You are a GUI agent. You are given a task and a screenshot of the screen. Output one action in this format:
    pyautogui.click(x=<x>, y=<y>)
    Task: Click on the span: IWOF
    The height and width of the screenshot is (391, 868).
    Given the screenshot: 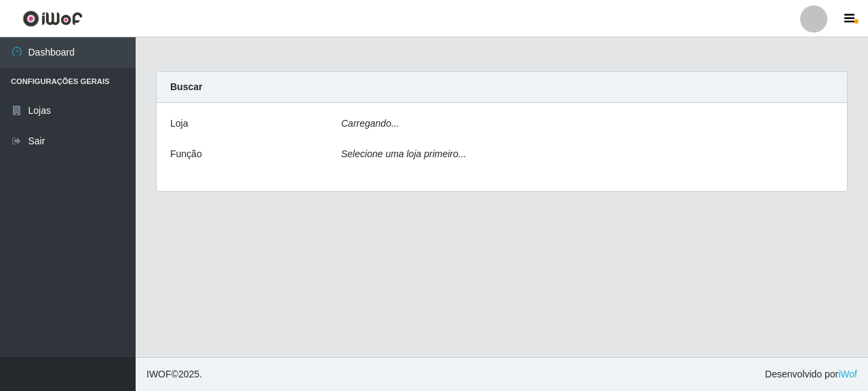 What is the action you would take?
    pyautogui.click(x=159, y=374)
    